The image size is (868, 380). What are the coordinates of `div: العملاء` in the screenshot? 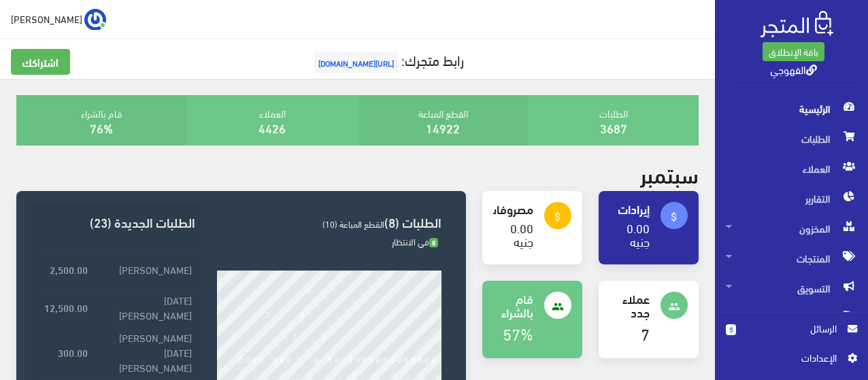 It's located at (272, 120).